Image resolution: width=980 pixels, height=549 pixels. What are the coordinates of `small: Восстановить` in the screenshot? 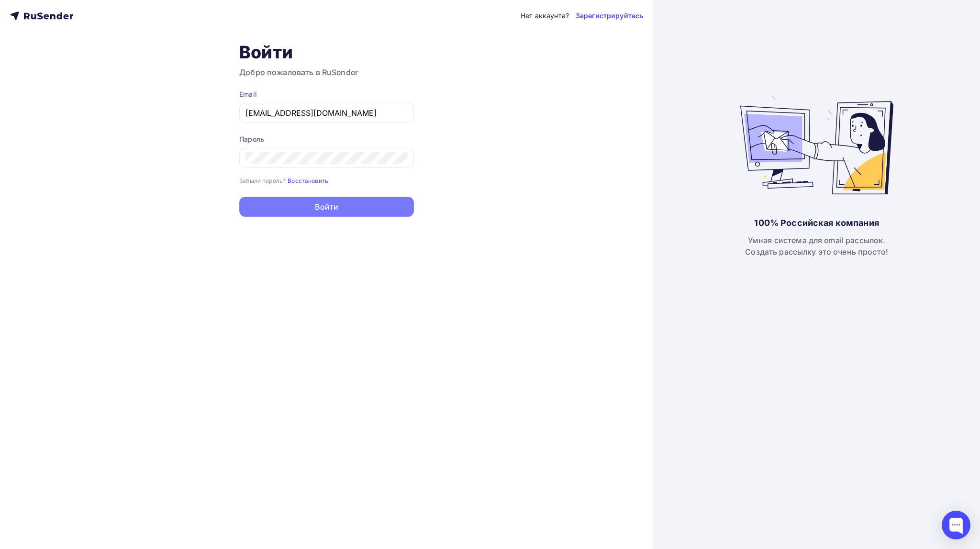 It's located at (307, 180).